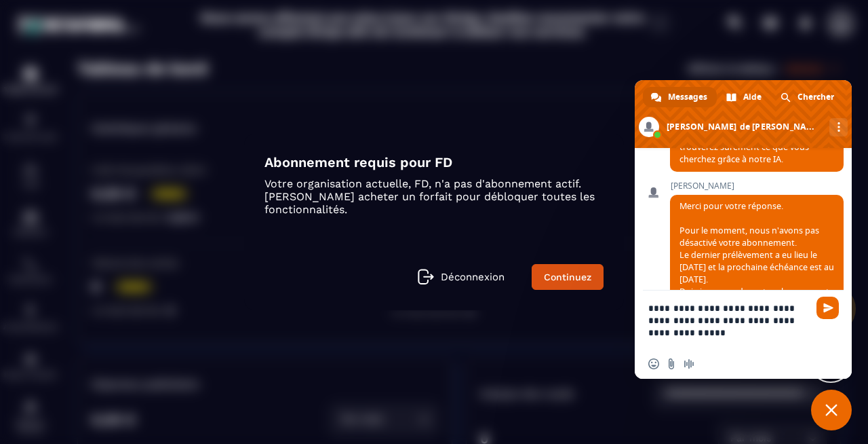  Describe the element at coordinates (567, 277) in the screenshot. I see `a: Continuez` at that location.